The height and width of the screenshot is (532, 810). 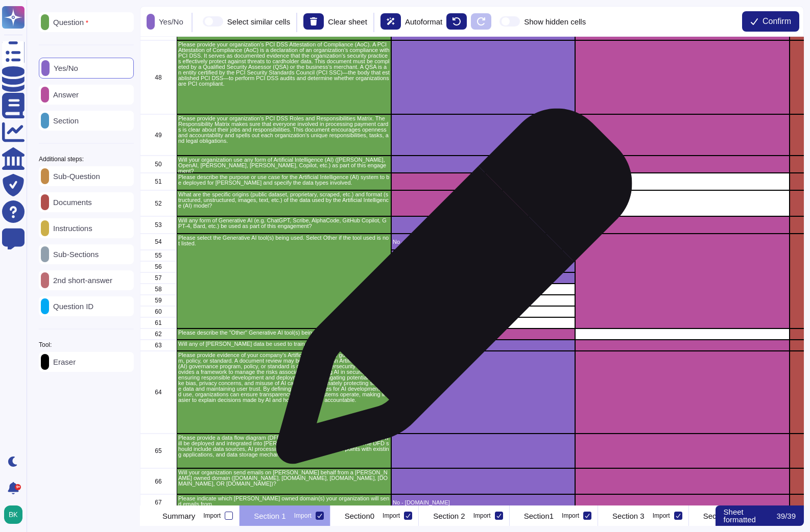 I want to click on div: 59, so click(x=159, y=300).